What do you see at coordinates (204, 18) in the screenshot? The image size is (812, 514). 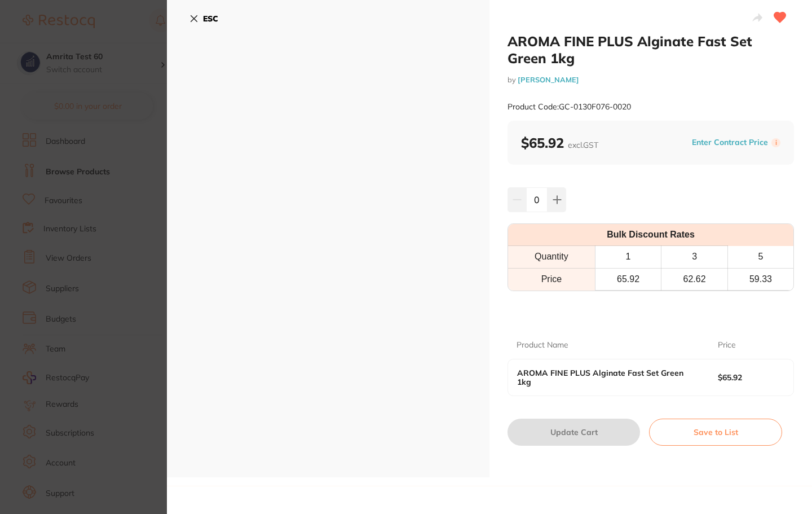 I see `button: ESC` at bounding box center [204, 18].